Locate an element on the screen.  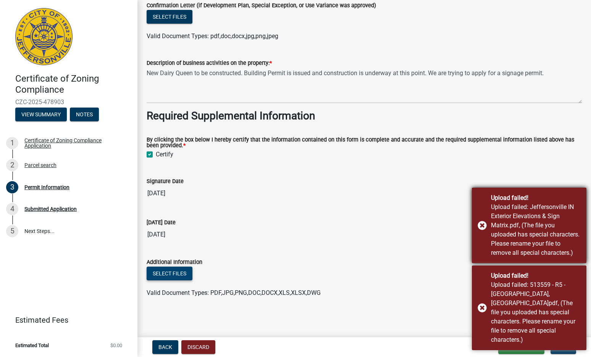
button: View Summary is located at coordinates (41, 114).